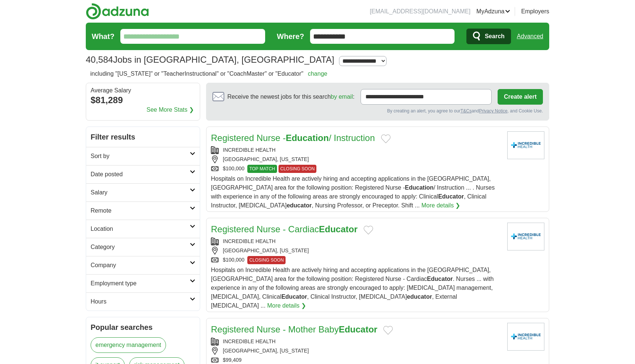 This screenshot has height=364, width=635. I want to click on span: 40,584, so click(99, 60).